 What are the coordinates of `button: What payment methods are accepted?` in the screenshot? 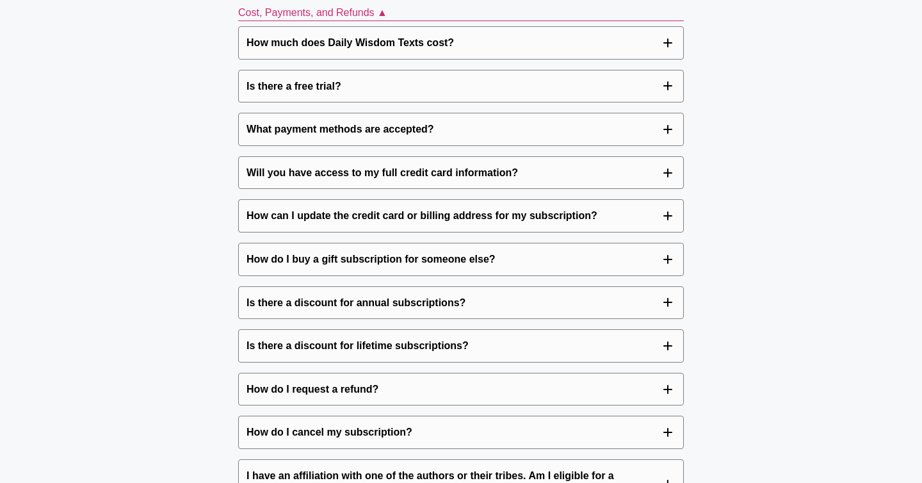 It's located at (461, 129).